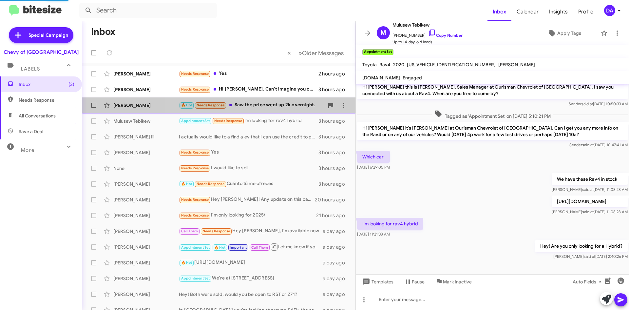 The width and height of the screenshot is (629, 310). Describe the element at coordinates (569, 33) in the screenshot. I see `span: Apply Tags` at that location.